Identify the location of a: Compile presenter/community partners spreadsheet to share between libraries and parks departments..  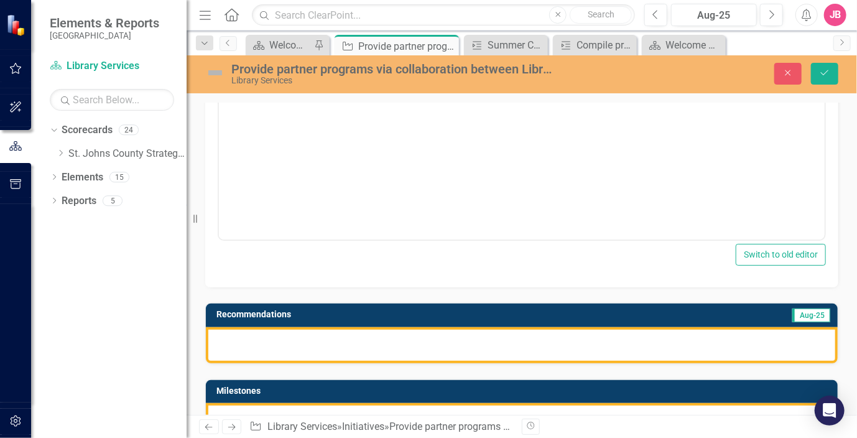
(594, 45).